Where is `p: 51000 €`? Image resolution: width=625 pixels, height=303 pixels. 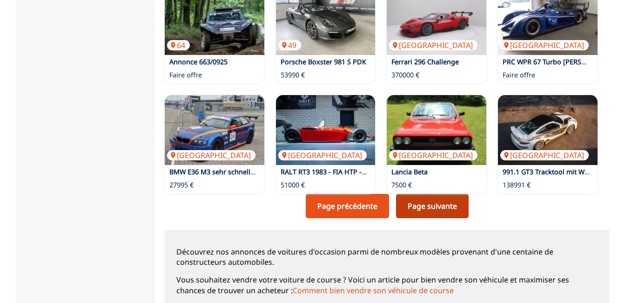 p: 51000 € is located at coordinates (293, 185).